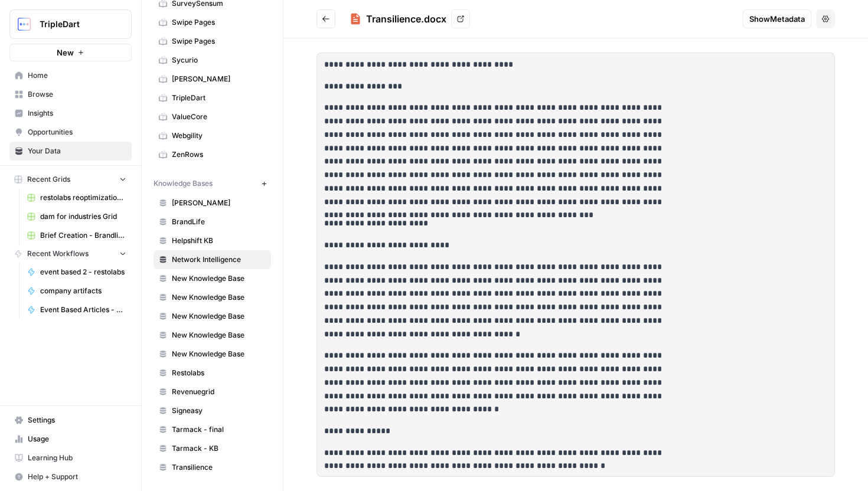  Describe the element at coordinates (76, 439) in the screenshot. I see `span: Usage` at that location.